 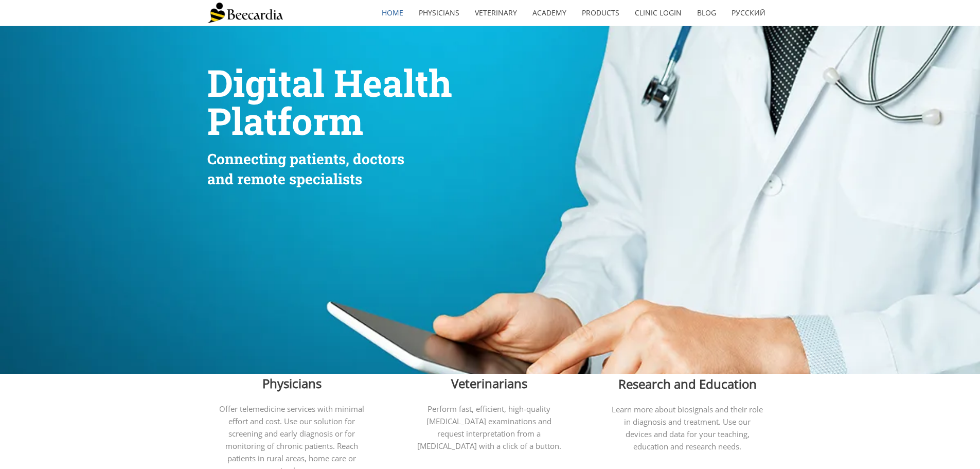 I want to click on span: Learn more about biosignals and their role in diagnosis and treatment. Use our devices and data f..., so click(x=687, y=427).